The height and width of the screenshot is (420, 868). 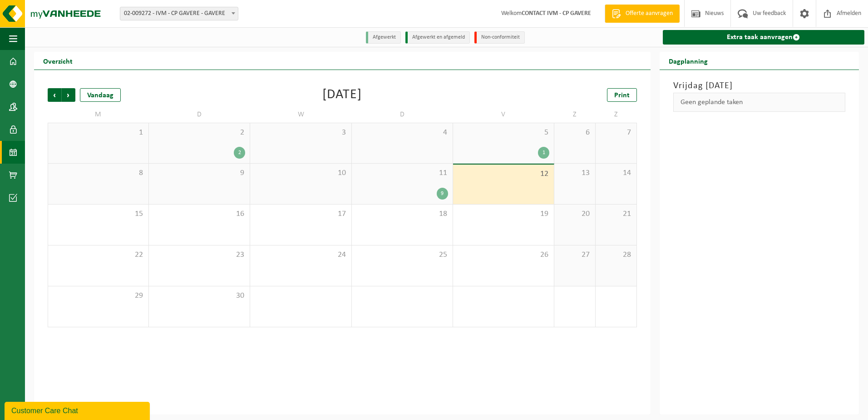 I want to click on span: 15, so click(x=98, y=214).